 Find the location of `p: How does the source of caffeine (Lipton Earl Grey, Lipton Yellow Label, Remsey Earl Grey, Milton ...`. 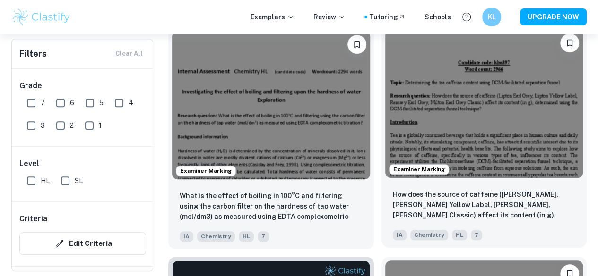

p: How does the source of caffeine (Lipton Earl Grey, Lipton Yellow Label, Remsey Earl Grey, Milton ... is located at coordinates (484, 206).